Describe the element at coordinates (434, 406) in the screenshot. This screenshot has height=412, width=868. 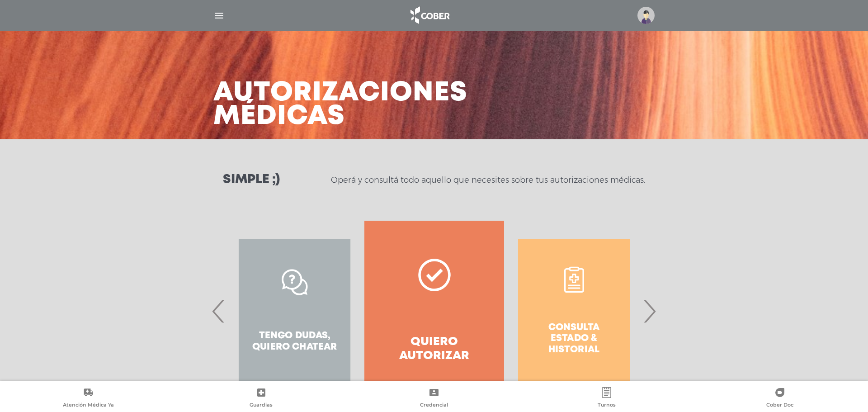
I see `span: Credencial` at that location.